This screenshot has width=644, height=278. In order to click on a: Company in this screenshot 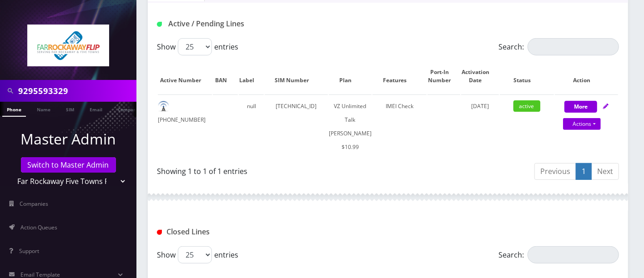, I will do `click(128, 109)`.